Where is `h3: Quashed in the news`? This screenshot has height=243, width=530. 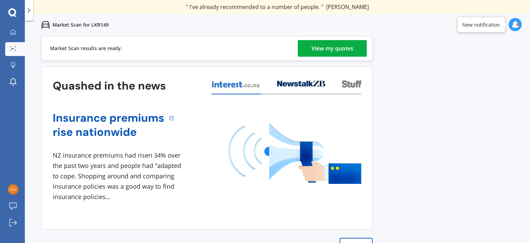
h3: Quashed in the news is located at coordinates (109, 86).